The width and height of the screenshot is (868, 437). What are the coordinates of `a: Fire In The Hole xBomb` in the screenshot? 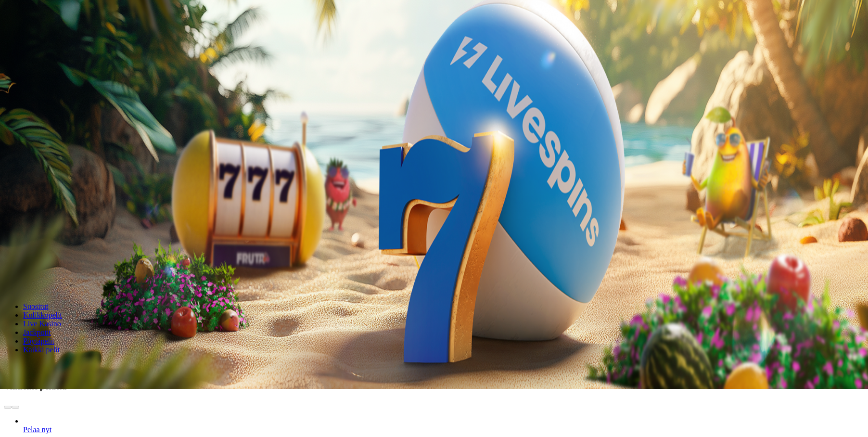 It's located at (37, 429).